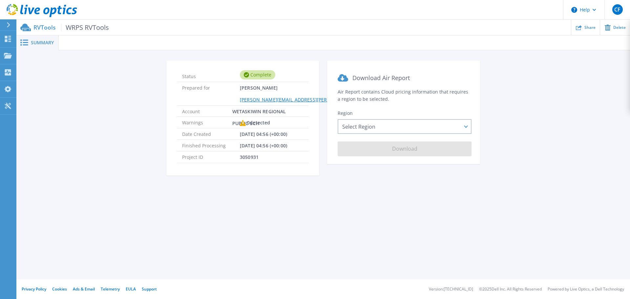  I want to click on div: 0 detected, so click(255, 123).